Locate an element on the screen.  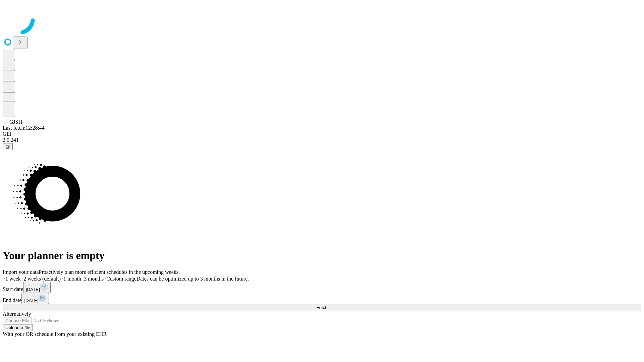
div: End date is located at coordinates (322, 299).